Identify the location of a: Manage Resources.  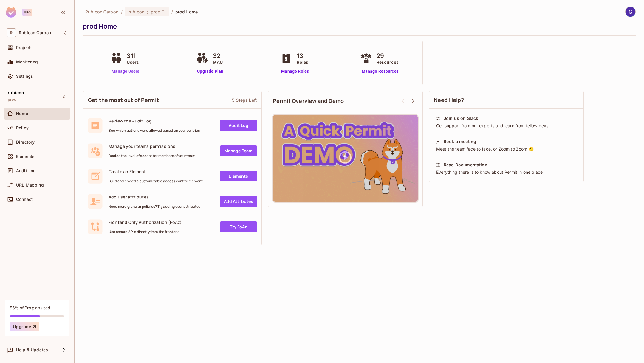
(380, 71).